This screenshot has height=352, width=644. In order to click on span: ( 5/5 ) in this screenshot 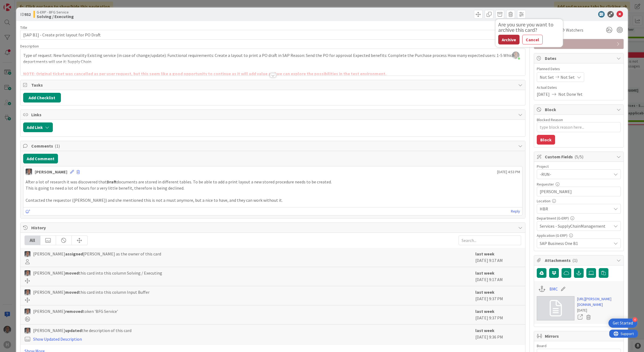, I will do `click(579, 157)`.